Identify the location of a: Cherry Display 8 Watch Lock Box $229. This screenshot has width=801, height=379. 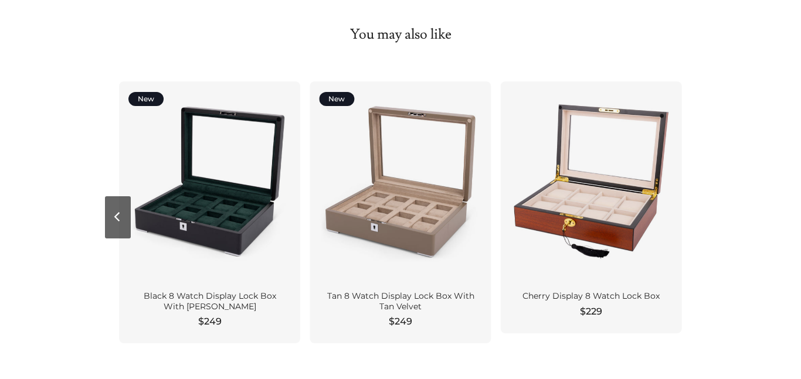
(591, 207).